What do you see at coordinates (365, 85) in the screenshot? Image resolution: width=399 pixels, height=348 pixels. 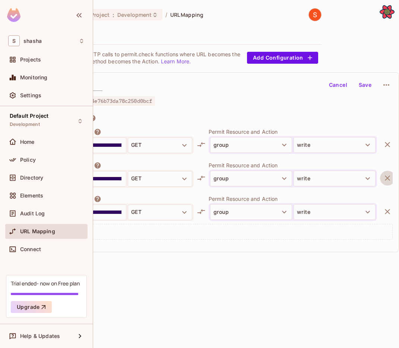 I see `button: Save` at bounding box center [365, 85].